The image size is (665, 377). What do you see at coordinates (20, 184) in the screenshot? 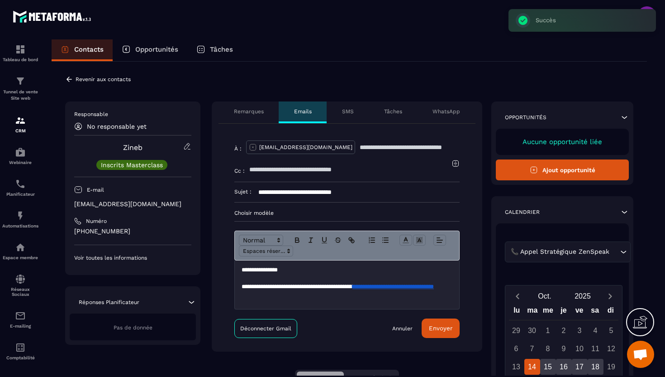
I see `img: scheduler` at bounding box center [20, 184].